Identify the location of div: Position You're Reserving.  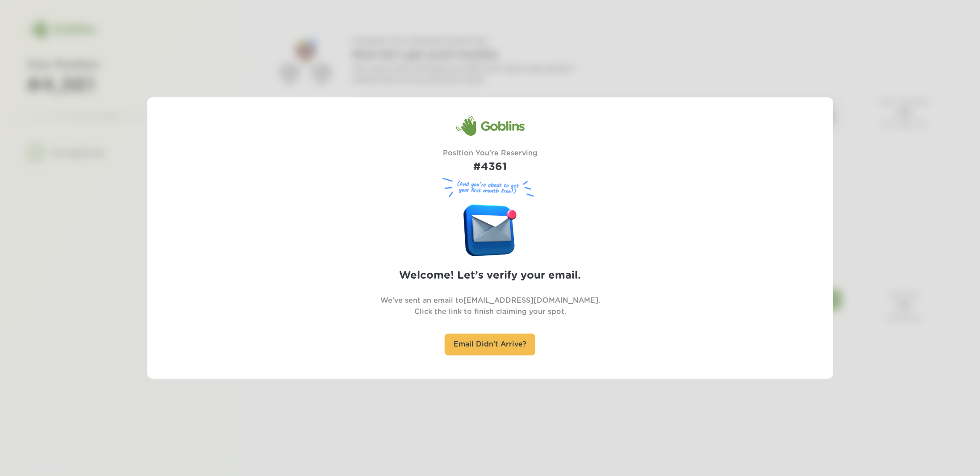
(490, 161).